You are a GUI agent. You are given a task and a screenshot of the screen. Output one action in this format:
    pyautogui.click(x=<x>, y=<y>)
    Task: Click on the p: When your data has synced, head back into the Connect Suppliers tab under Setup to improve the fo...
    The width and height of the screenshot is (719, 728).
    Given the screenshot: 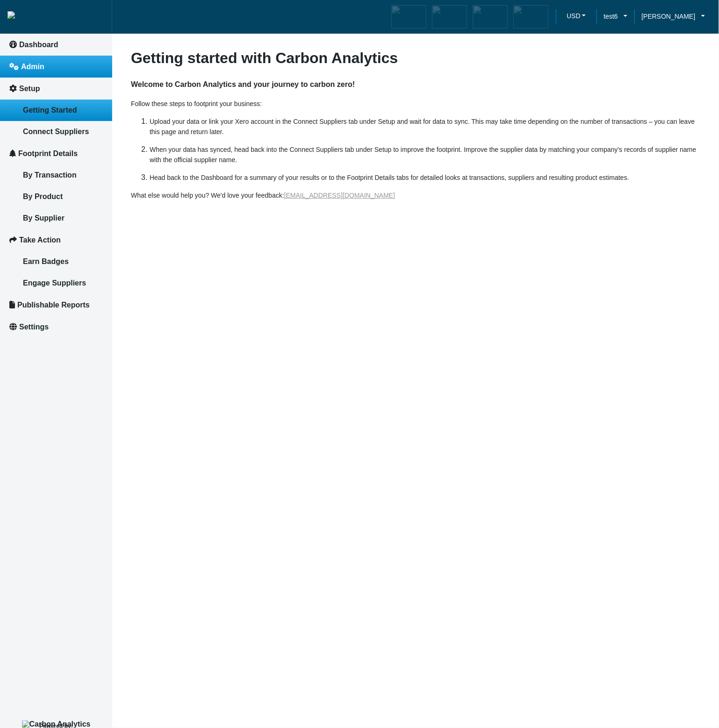 What is the action you would take?
    pyautogui.click(x=425, y=155)
    